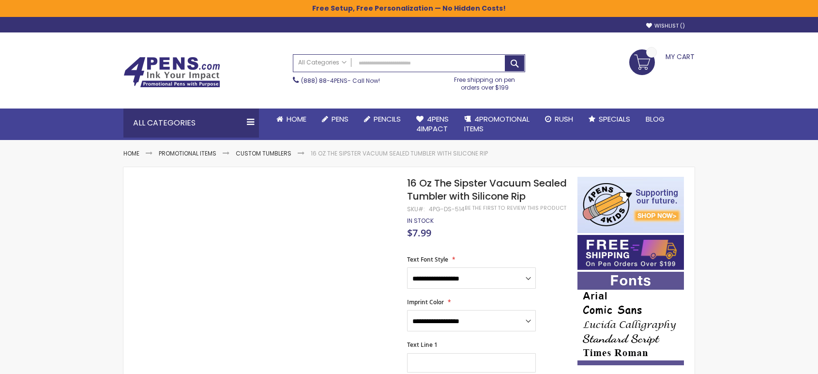 This screenshot has width=818, height=374. Describe the element at coordinates (447, 209) in the screenshot. I see `div: 4PG-DS-514` at that location.